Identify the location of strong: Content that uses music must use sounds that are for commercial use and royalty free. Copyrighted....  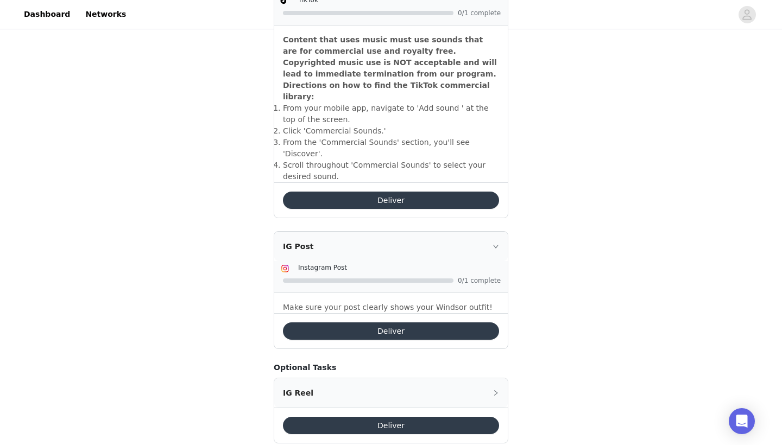
(390, 68).